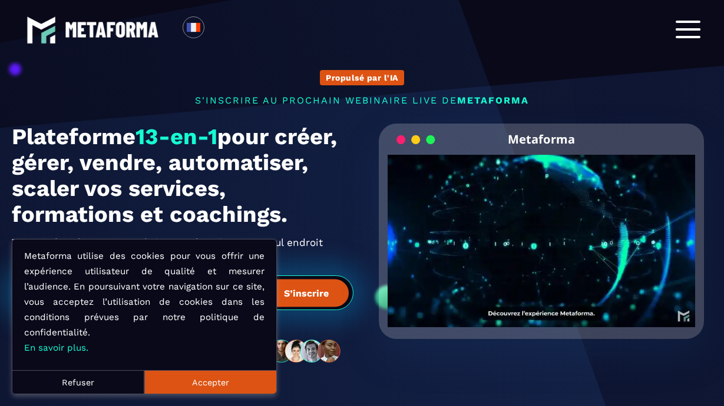 The height and width of the screenshot is (406, 724). What do you see at coordinates (210, 382) in the screenshot?
I see `button: Accepter` at bounding box center [210, 382].